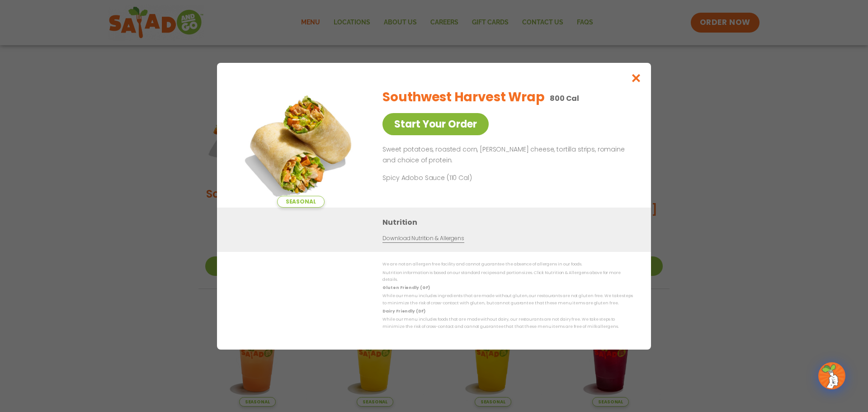 This screenshot has height=412, width=868. I want to click on p: While our menu includes foods that are made without dairy, our restaurants are not dairy free. We..., so click(508, 323).